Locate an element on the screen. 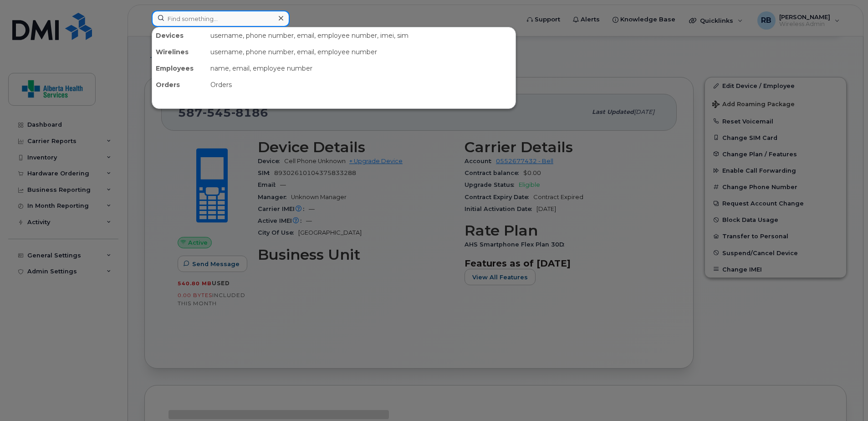 Image resolution: width=868 pixels, height=421 pixels. div: name, email, employee number is located at coordinates (361, 68).